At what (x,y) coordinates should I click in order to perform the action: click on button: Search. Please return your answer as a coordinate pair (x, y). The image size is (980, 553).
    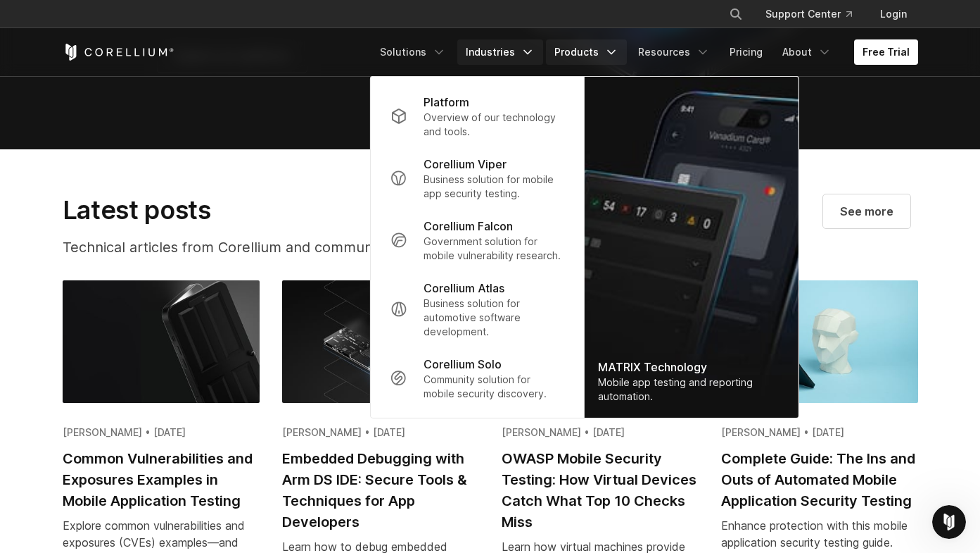
    Looking at the image, I should click on (736, 14).